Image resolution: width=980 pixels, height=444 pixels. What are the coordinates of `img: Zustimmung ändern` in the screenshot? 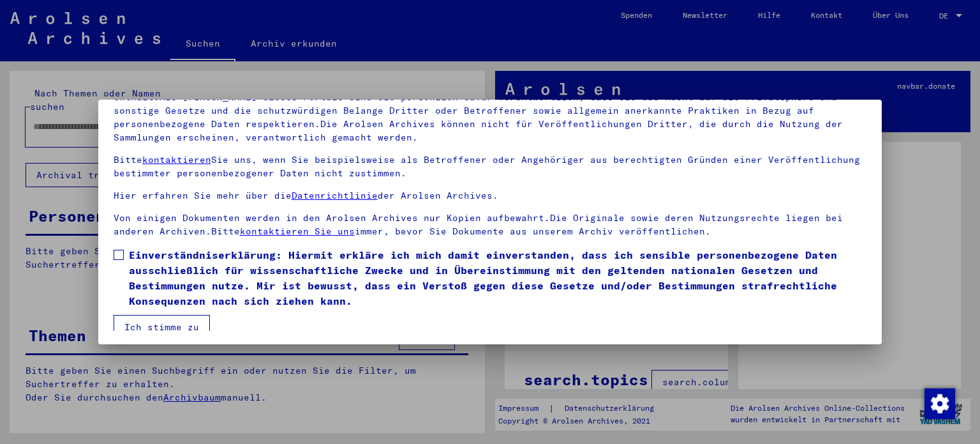 It's located at (940, 403).